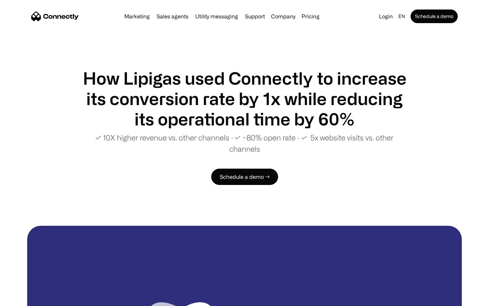  Describe the element at coordinates (245, 177) in the screenshot. I see `a: Schedule a demo →` at that location.